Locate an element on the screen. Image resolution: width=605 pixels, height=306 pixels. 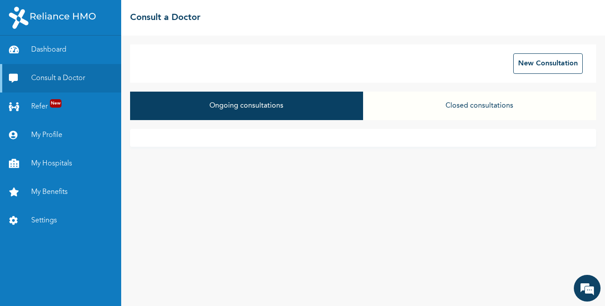
button: New Consultation is located at coordinates (548, 64).